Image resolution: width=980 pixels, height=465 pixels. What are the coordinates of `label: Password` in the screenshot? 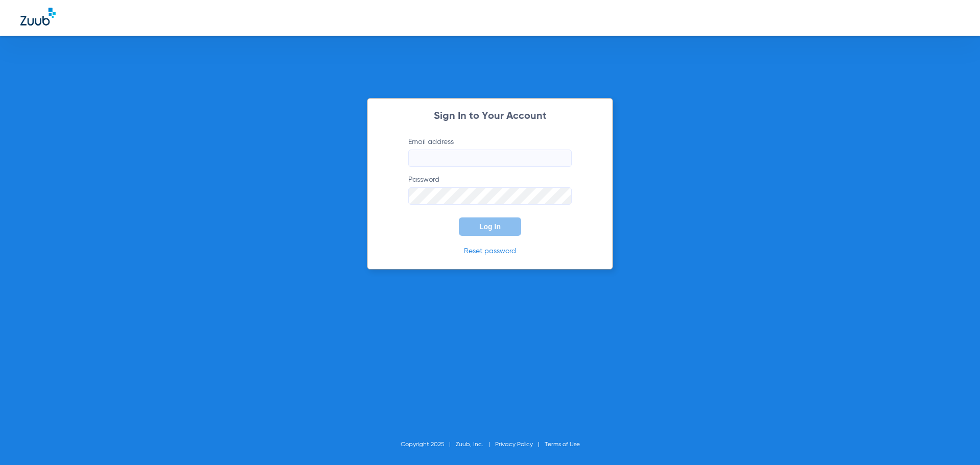 It's located at (490, 189).